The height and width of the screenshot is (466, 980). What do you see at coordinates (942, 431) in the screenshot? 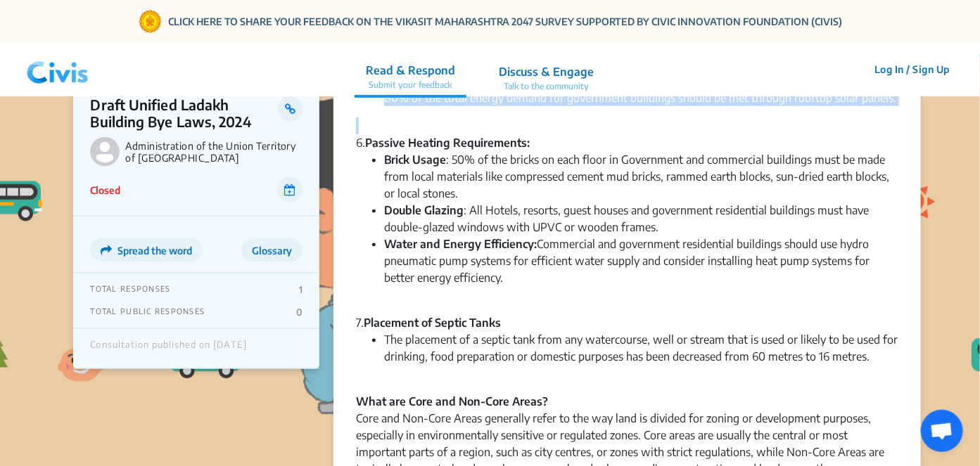
I see `a: Open chat` at bounding box center [942, 431].